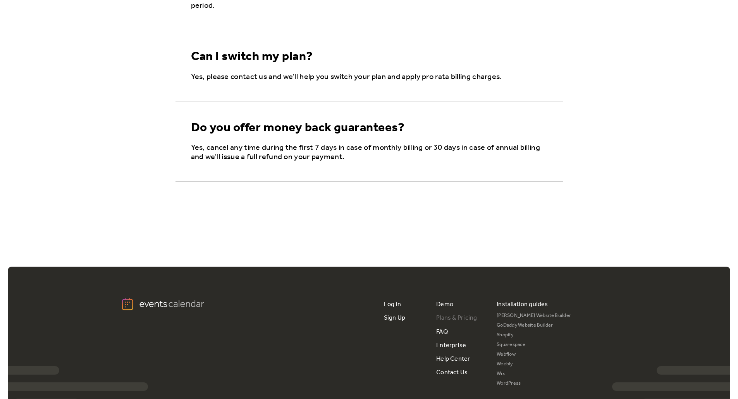 This screenshot has height=399, width=738. Describe the element at coordinates (534, 345) in the screenshot. I see `a: Squarespace` at that location.